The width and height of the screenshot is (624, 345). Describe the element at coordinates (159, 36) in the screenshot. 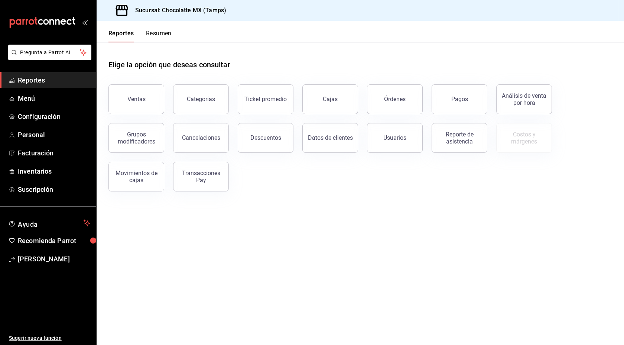

I see `button: Resumen` at that location.